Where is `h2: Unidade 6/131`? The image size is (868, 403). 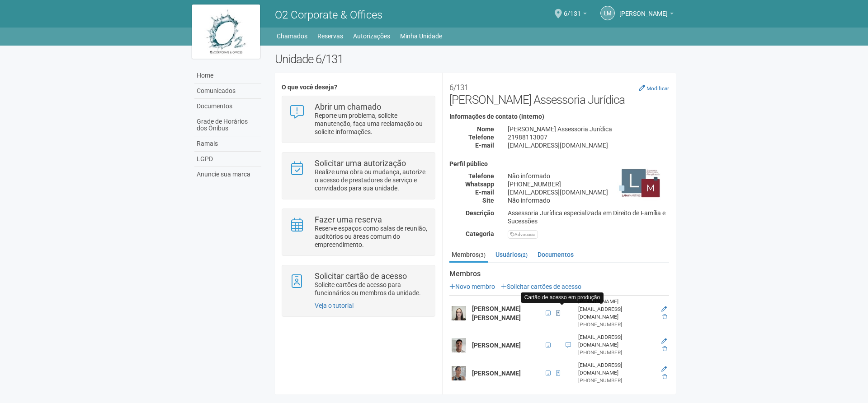
h2: Unidade 6/131 is located at coordinates (475, 59).